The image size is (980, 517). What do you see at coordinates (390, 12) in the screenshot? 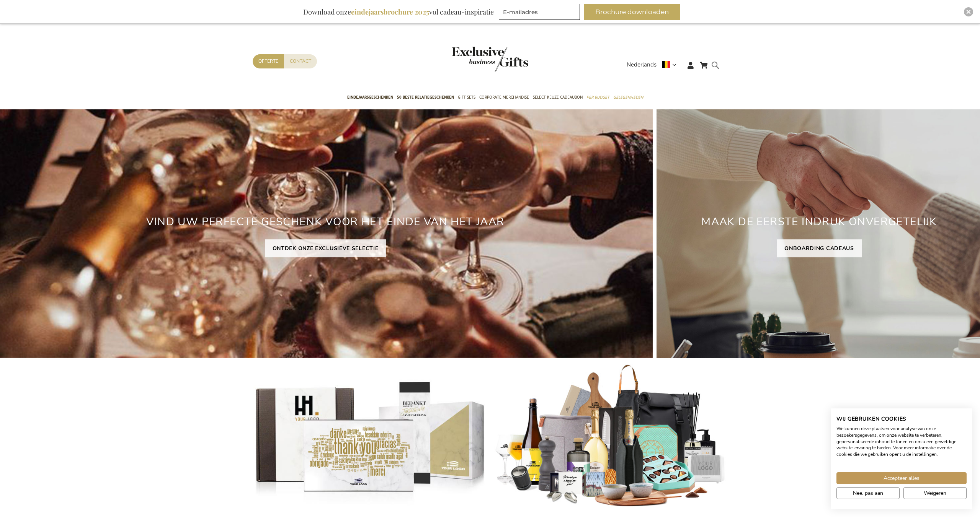
I see `b: eindejaarsbrochure 2025` at bounding box center [390, 12].